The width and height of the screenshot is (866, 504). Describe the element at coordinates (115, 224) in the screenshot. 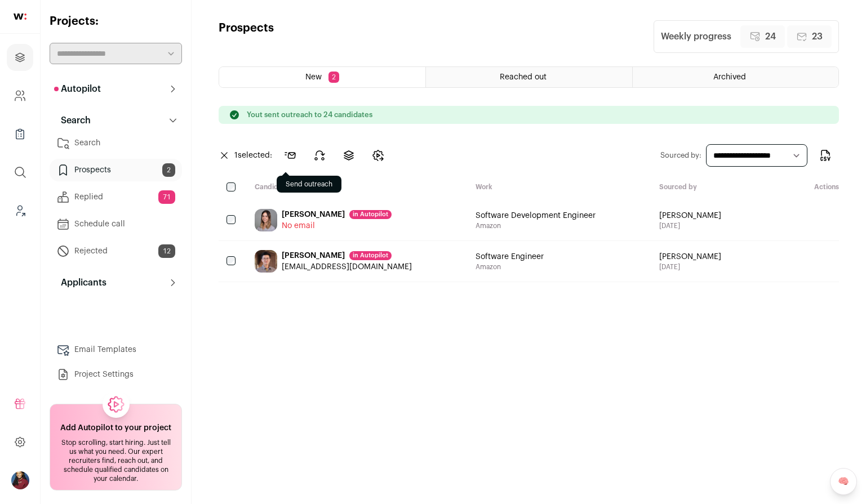

I see `a: Schedule call` at that location.